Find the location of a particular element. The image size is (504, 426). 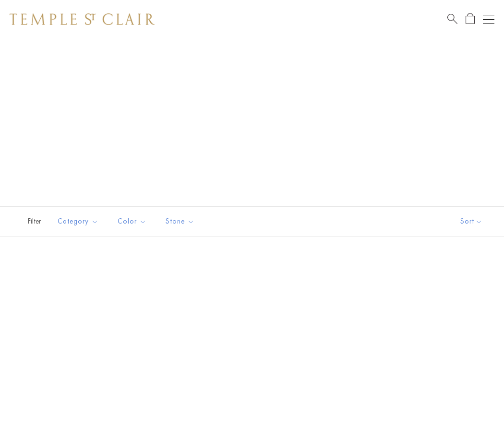

span: Stone is located at coordinates (181, 221).